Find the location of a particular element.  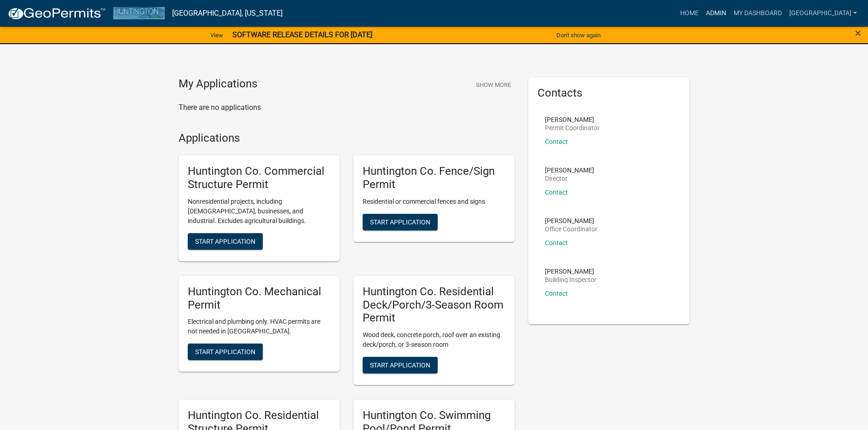

h5: Huntington Co. Commercial Structure Permit is located at coordinates (260, 178).